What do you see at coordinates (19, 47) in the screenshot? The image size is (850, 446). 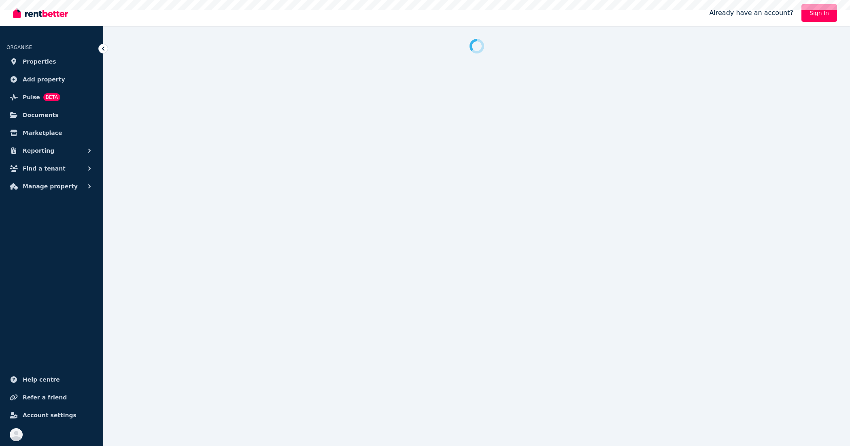 I see `span: ORGANISE` at bounding box center [19, 47].